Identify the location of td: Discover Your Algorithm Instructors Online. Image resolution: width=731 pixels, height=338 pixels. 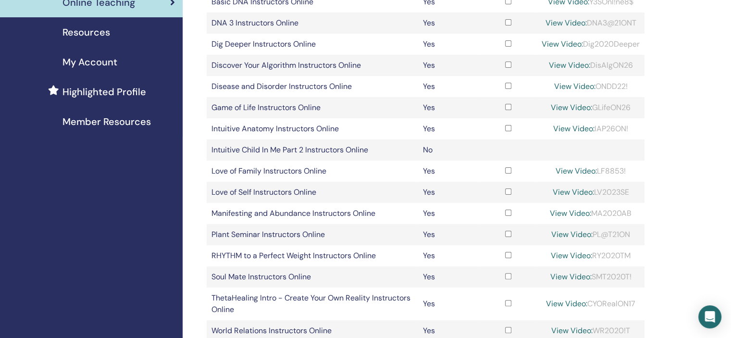
(312, 65).